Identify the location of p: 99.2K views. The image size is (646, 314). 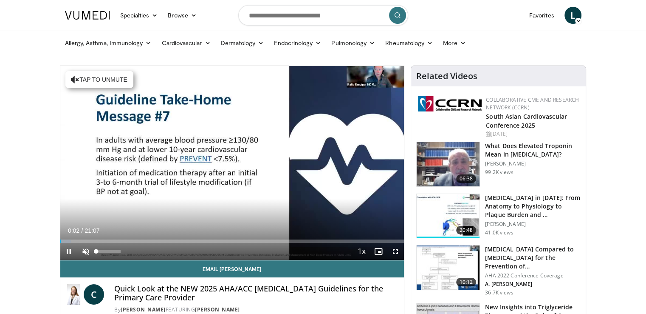
(499, 172).